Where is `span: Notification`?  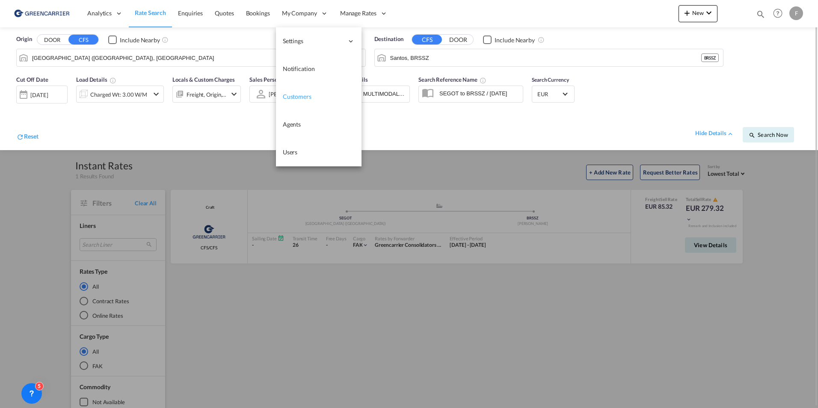
span: Notification is located at coordinates (299, 68).